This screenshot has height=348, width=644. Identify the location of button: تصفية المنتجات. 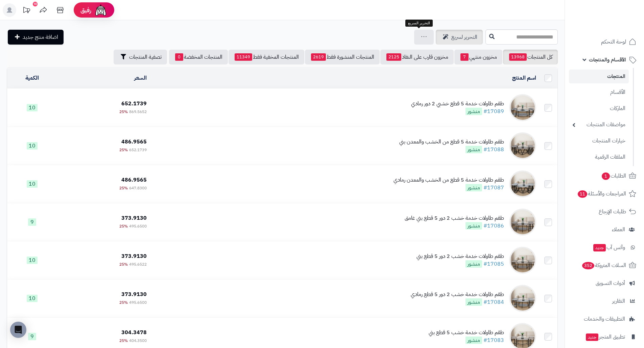
(140, 57).